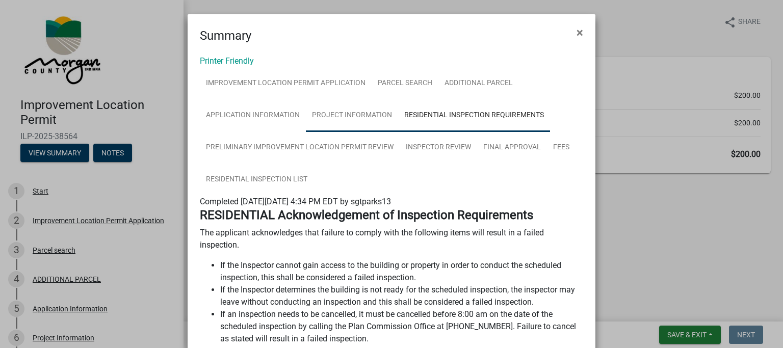 The image size is (783, 348). What do you see at coordinates (227, 61) in the screenshot?
I see `a: Printer Friendly` at bounding box center [227, 61].